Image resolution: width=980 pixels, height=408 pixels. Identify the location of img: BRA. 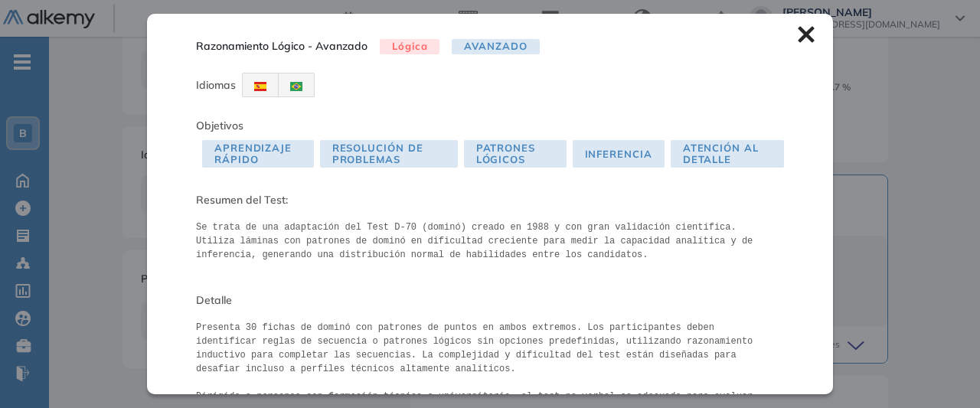
(296, 86).